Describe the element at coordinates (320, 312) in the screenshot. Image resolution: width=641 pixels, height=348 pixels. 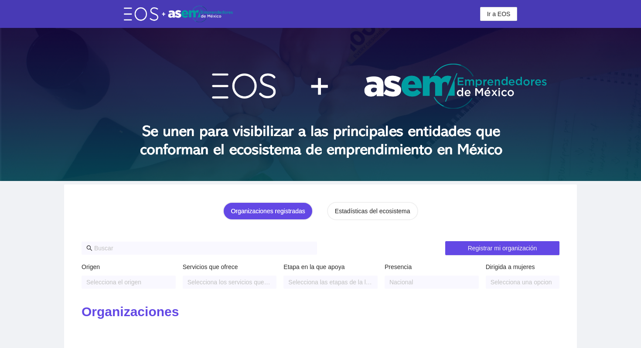
I see `h2: Organizaciones` at that location.